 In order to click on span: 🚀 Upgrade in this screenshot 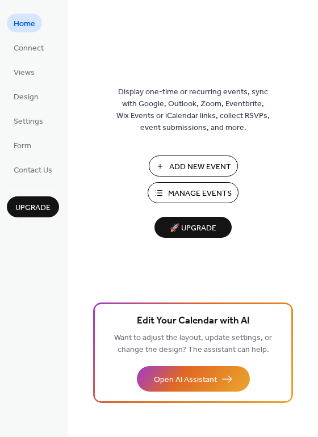, I will do `click(193, 228)`.